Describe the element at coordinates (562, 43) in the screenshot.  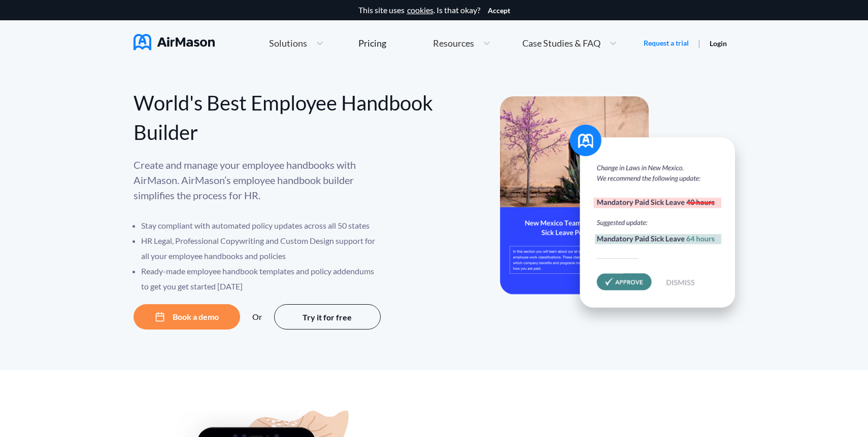
I see `span: Case Studies & FAQ` at that location.